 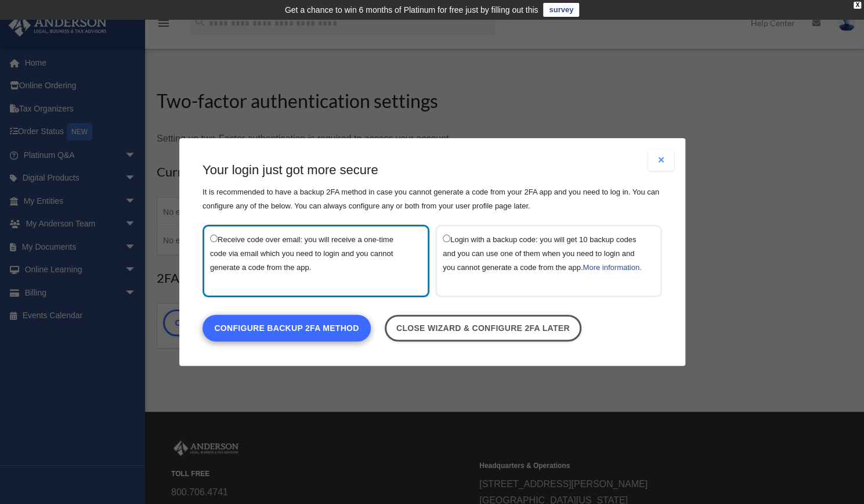 I want to click on p: It is recommended to have a backup 2FA method in case you cannot generate a code from your 2FA ap..., so click(x=432, y=199).